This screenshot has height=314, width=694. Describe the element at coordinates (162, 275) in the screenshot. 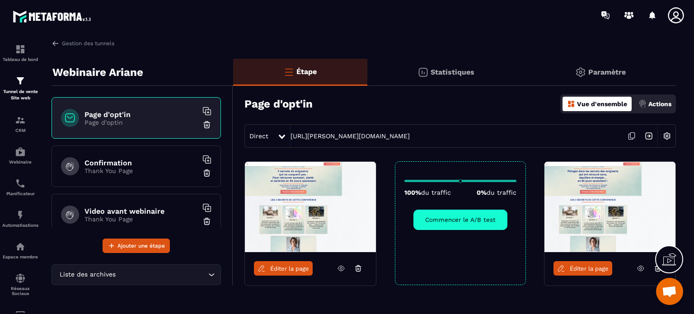

I see `input: Search for option` at that location.